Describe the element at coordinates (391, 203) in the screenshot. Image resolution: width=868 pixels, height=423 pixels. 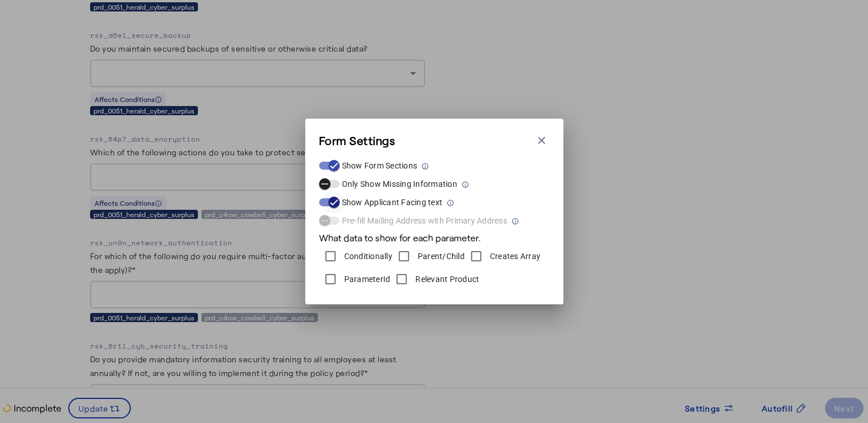
I see `label: Show Applicant Facing text` at that location.